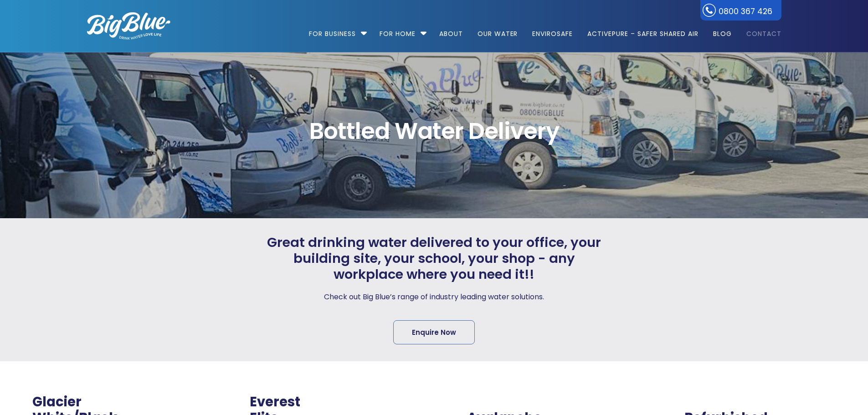 The width and height of the screenshot is (868, 415). Describe the element at coordinates (435, 297) in the screenshot. I see `p: Check out Big Blue’s range of industry leading water solutions.` at that location.